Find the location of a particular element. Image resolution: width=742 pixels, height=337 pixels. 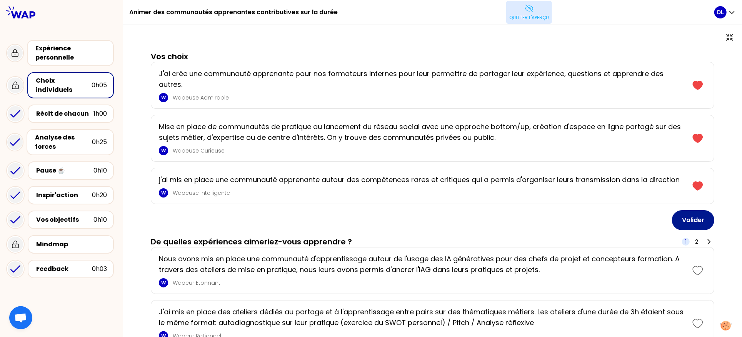

p: Mise en place de communautés de pratique au lancement du réseau social avec une approche bottom/u... is located at coordinates (422, 132).